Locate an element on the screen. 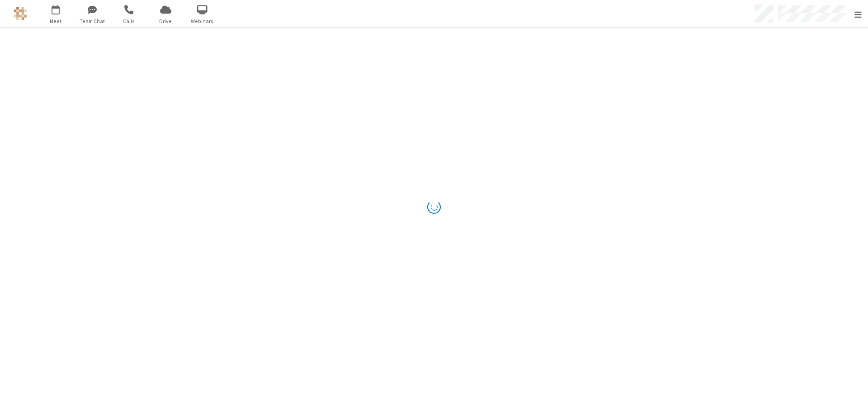  span: Meet is located at coordinates (56, 21).